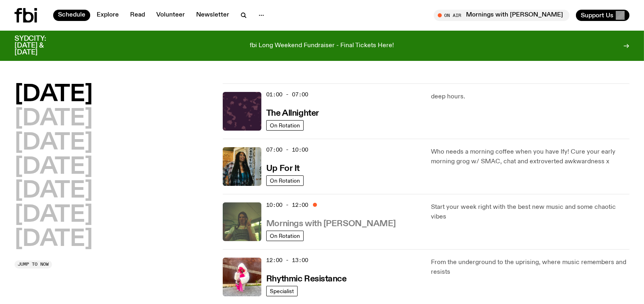 This screenshot has height=304, width=644. Describe the element at coordinates (283, 169) in the screenshot. I see `h3: Up For It` at that location.